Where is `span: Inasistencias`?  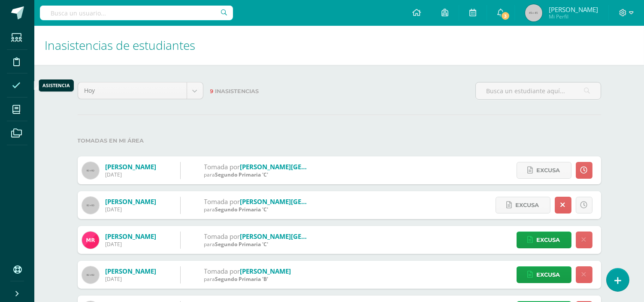 span: Inasistencias is located at coordinates (237, 91).